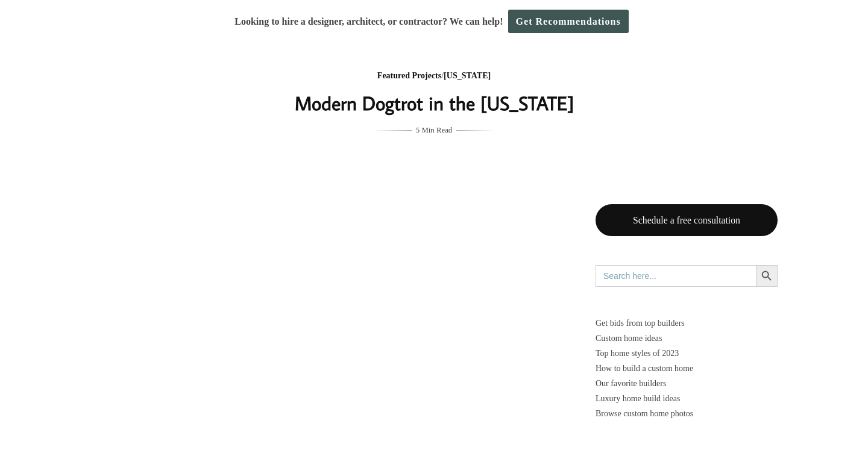 Image resolution: width=868 pixels, height=450 pixels. Describe the element at coordinates (434, 130) in the screenshot. I see `span: 5 Min Read` at that location.